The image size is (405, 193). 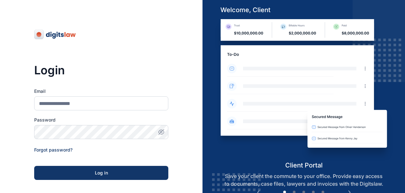 What do you see at coordinates (53, 150) in the screenshot?
I see `a: Forgot password?` at bounding box center [53, 150].